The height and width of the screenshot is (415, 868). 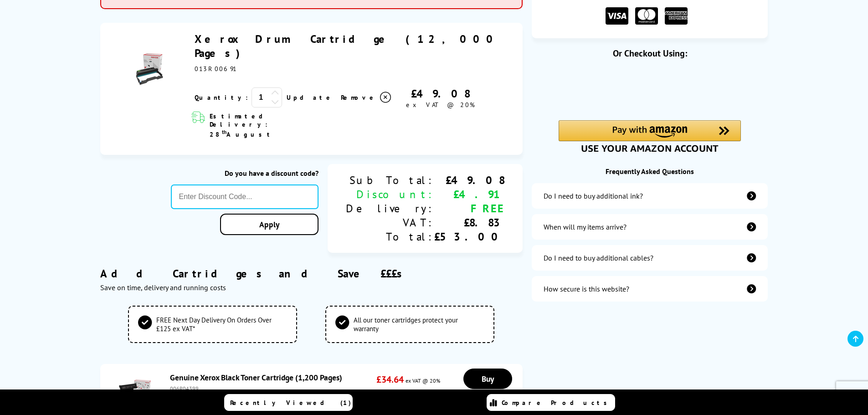 I want to click on img: American Express, so click(x=676, y=16).